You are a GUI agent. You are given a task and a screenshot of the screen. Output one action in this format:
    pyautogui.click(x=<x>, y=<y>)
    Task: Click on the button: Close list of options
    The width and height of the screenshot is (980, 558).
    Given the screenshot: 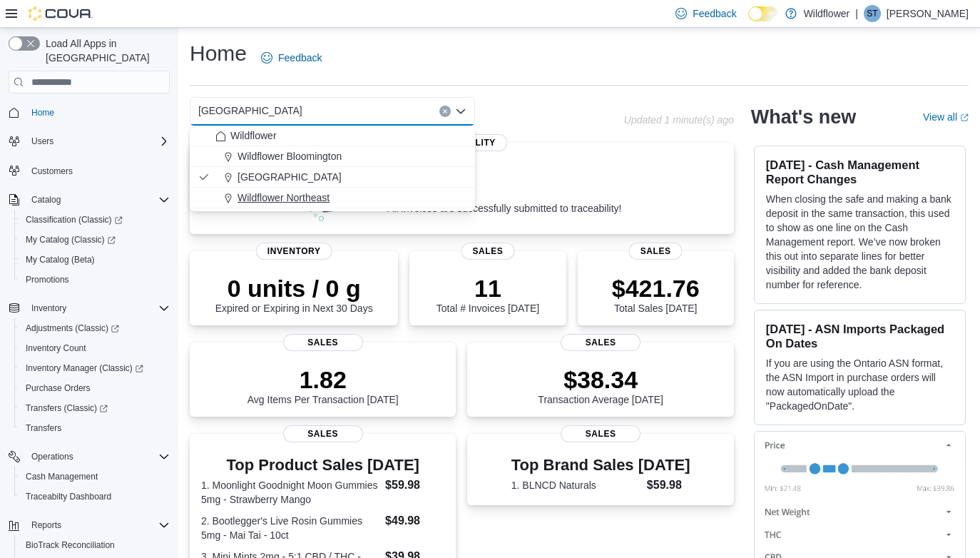 What is the action you would take?
    pyautogui.click(x=461, y=111)
    